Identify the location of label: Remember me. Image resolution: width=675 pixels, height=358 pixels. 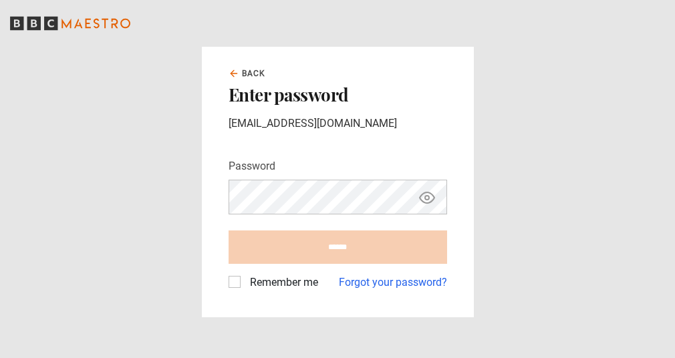
(281, 283).